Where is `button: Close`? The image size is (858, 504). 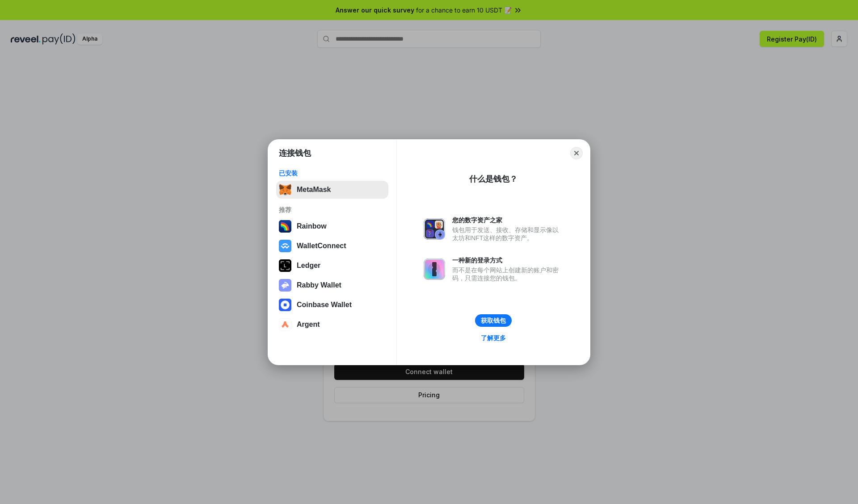 button: Close is located at coordinates (576, 153).